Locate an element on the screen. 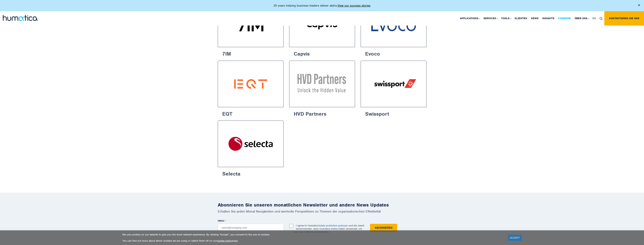 The image size is (644, 245). a: News is located at coordinates (535, 18).